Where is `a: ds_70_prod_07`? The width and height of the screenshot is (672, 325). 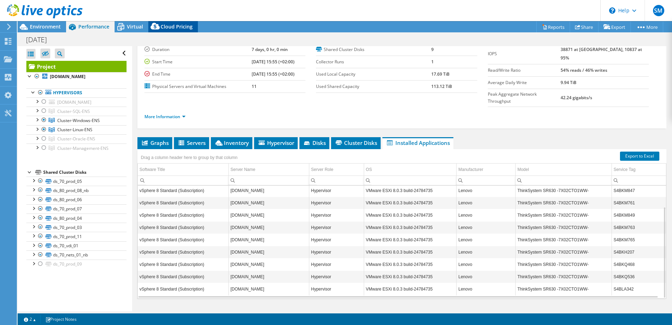
a: ds_70_prod_07 is located at coordinates (76, 209).